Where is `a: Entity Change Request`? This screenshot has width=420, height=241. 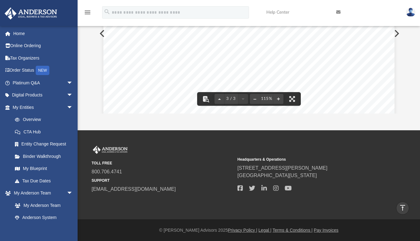 a: Entity Change Request is located at coordinates (45, 144).